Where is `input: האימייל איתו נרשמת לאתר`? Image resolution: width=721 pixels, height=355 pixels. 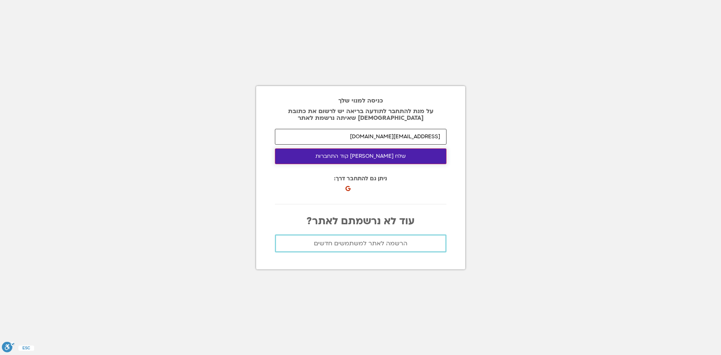
input: האימייל איתו נרשמת לאתר is located at coordinates (360, 137).